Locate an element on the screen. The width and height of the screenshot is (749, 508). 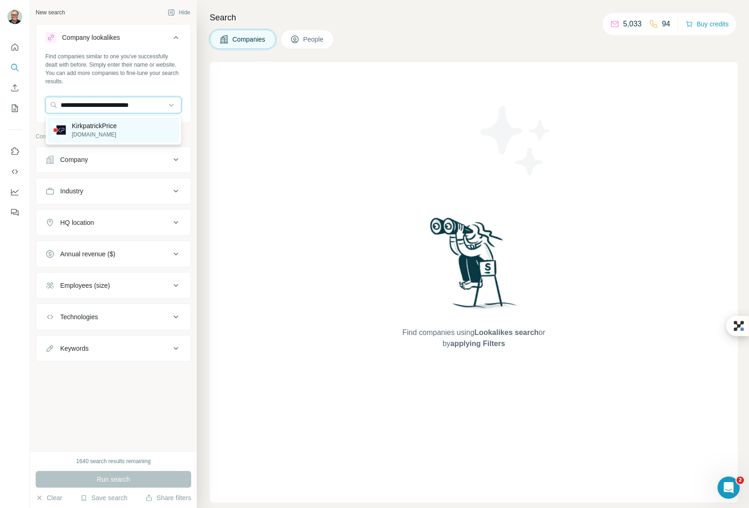
div: Keywords is located at coordinates (74, 348).